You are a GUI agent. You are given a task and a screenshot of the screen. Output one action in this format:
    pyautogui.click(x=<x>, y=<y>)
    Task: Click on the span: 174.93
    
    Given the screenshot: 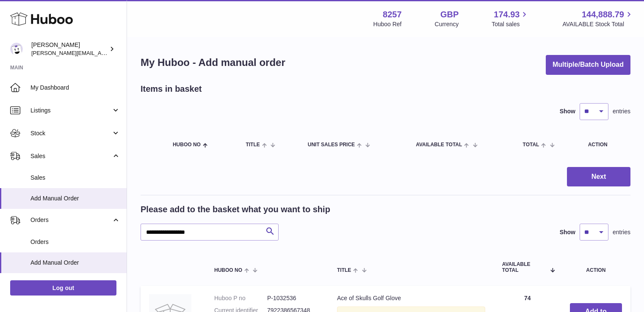 What is the action you would take?
    pyautogui.click(x=506, y=14)
    